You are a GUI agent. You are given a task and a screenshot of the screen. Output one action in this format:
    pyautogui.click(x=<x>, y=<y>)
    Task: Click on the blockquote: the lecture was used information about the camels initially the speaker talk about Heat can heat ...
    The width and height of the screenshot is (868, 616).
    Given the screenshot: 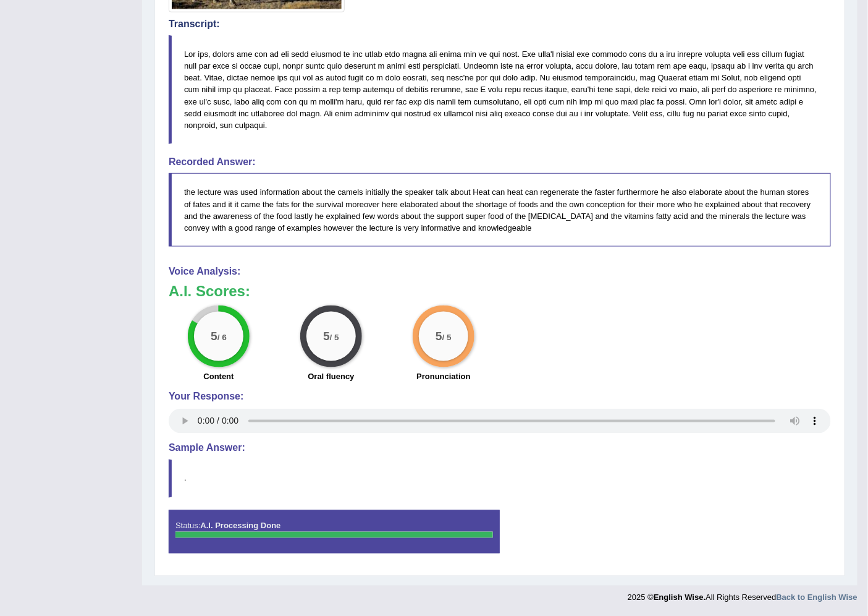 What is the action you would take?
    pyautogui.click(x=500, y=210)
    